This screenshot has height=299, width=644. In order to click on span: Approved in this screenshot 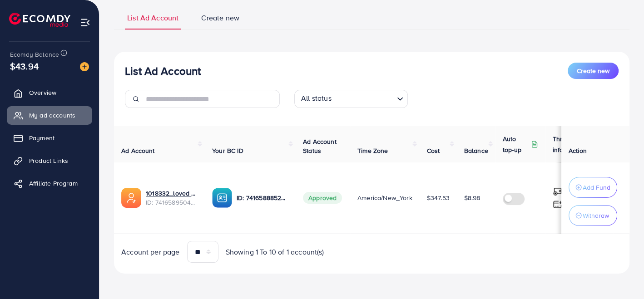, I will do `click(322, 198)`.